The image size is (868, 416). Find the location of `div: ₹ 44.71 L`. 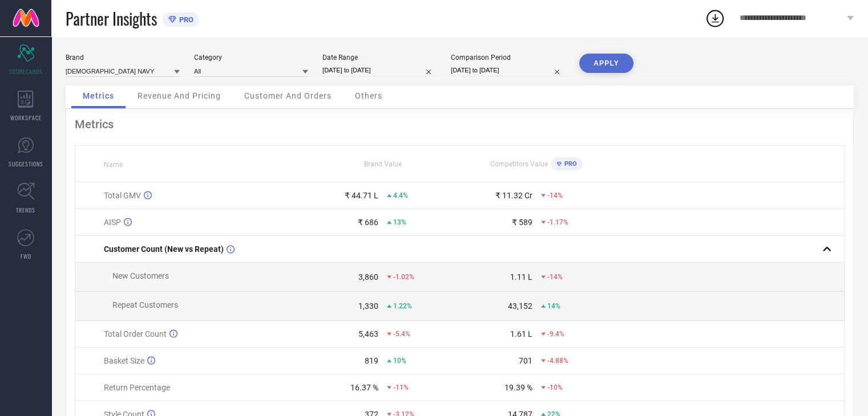

div: ₹ 44.71 L is located at coordinates (361, 196).